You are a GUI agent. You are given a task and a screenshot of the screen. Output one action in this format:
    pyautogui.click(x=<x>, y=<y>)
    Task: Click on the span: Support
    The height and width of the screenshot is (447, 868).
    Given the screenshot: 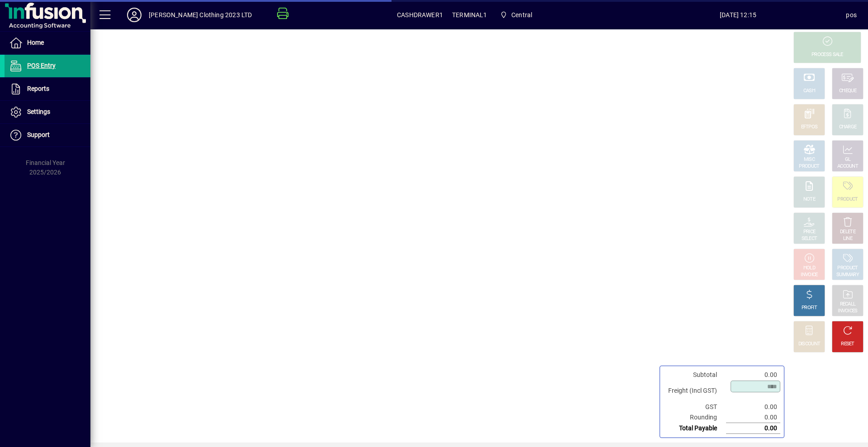 What is the action you would take?
    pyautogui.click(x=38, y=135)
    